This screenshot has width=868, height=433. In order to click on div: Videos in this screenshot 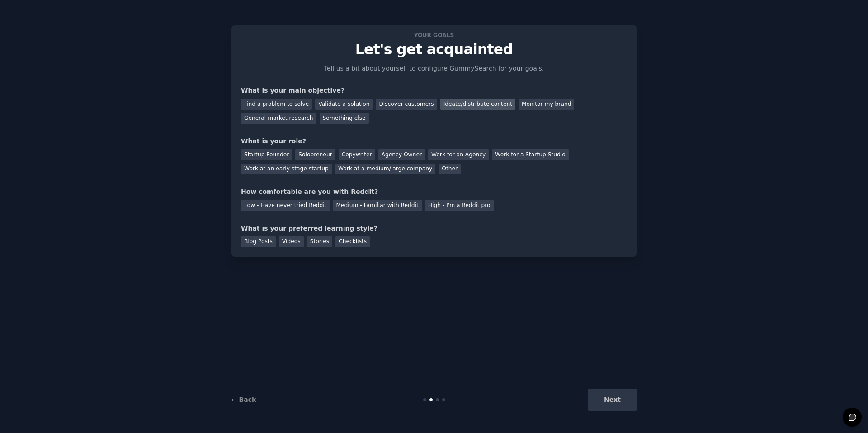, I will do `click(291, 241)`.